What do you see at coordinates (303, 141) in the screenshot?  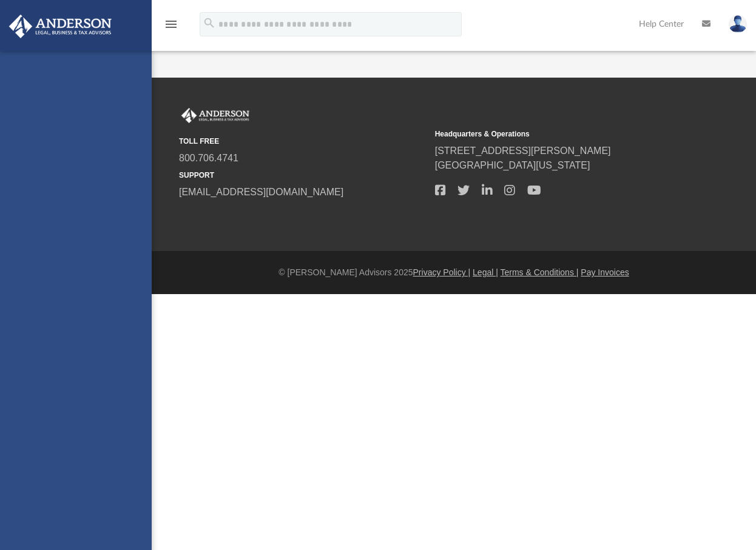 I see `small: TOLL FREE` at bounding box center [303, 141].